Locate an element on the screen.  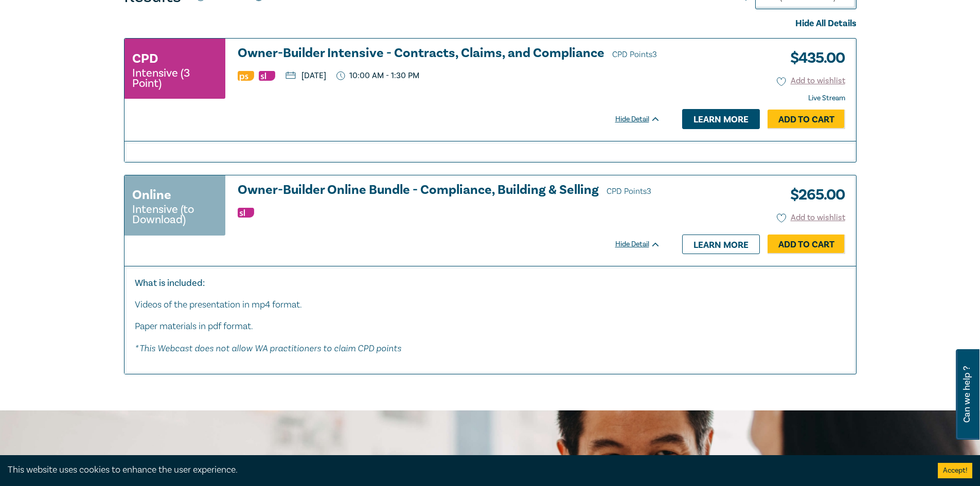
h3: Owner-Builder Intensive - Contracts, Claims, and Compliance is located at coordinates (449, 54).